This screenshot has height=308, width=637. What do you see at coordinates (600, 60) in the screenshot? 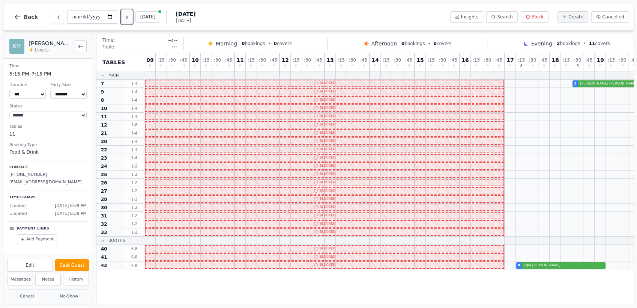
I see `span: 19` at bounding box center [600, 60].